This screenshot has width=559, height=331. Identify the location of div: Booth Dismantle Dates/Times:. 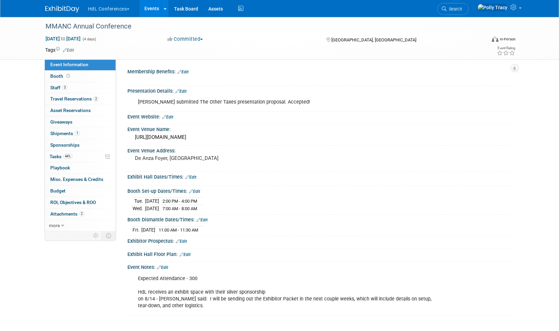
(321, 219).